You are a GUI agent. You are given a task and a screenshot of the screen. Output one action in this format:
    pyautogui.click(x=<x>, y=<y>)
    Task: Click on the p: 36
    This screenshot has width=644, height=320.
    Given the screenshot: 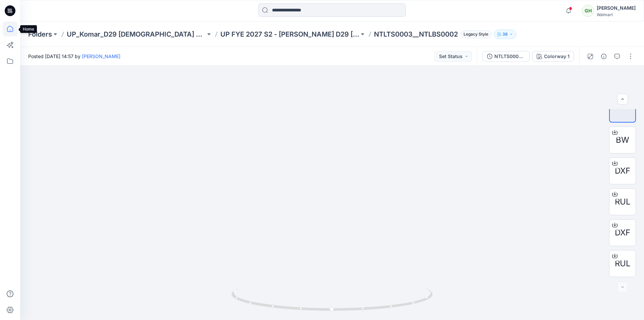 What is the action you would take?
    pyautogui.click(x=505, y=34)
    